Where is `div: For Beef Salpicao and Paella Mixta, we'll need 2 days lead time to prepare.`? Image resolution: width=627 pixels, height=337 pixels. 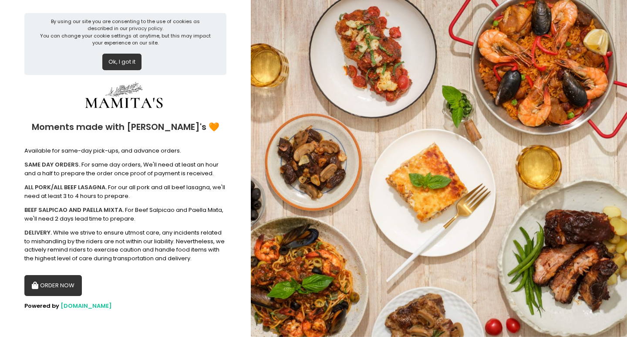 div: For Beef Salpicao and Paella Mixta, we'll need 2 days lead time to prepare. is located at coordinates (125, 214).